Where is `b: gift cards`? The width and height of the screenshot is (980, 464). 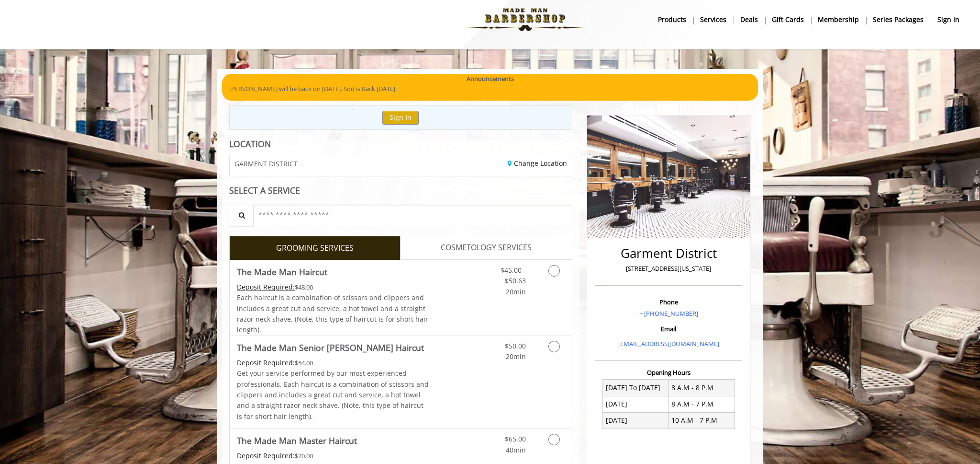
b: gift cards is located at coordinates (787, 19).